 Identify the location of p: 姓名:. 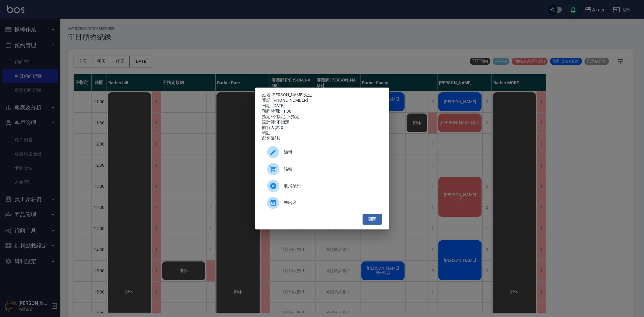
(322, 95).